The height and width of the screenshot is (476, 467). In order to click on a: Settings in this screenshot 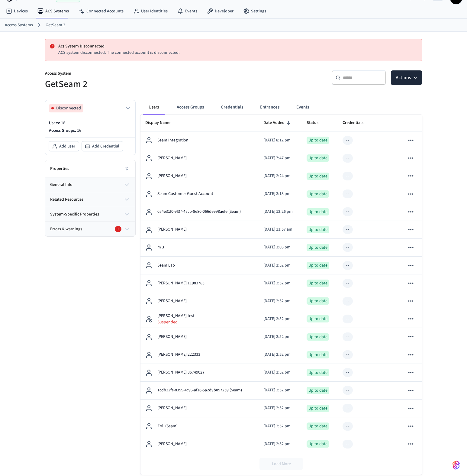, I will do `click(254, 11)`.